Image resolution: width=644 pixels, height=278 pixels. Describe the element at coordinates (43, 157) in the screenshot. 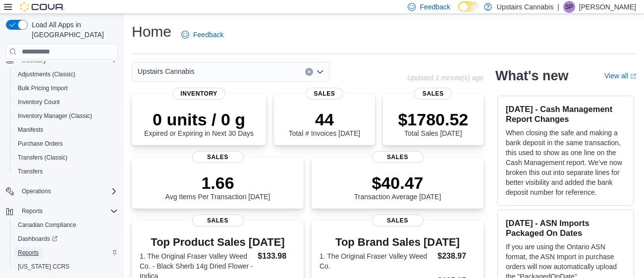

I see `a: Transfers (Classic)` at that location.